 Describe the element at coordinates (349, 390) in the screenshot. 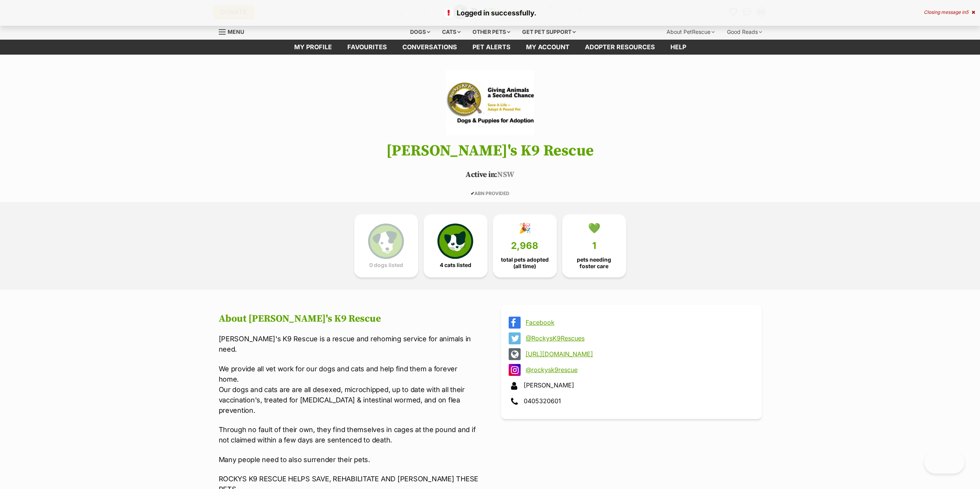

I see `p: We provide all vet work for our dogs and cats and help find them a forever home. Our dogs and cat...` at that location.